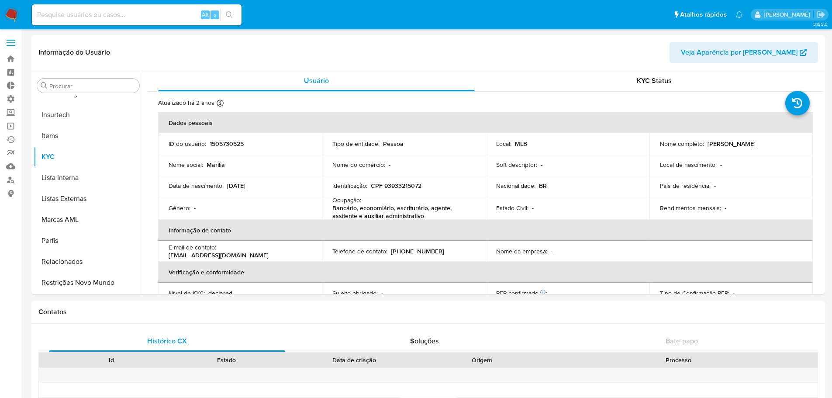 This screenshot has width=832, height=398. What do you see at coordinates (88, 262) in the screenshot?
I see `button: Relacionados` at bounding box center [88, 262].